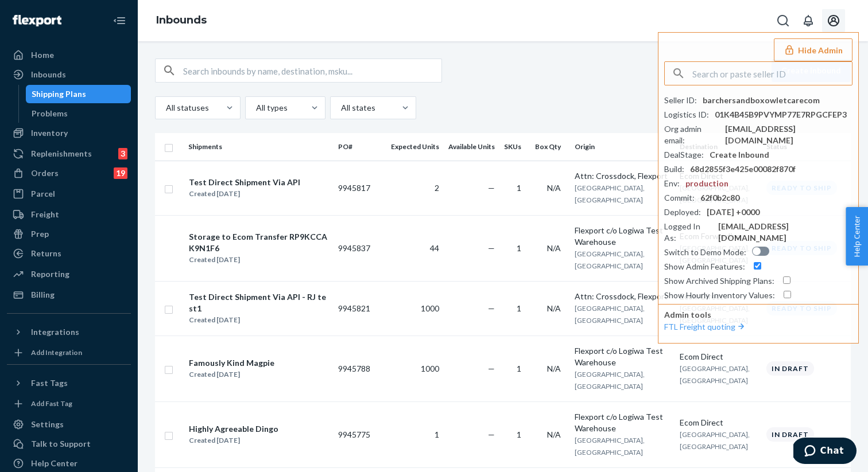  I want to click on a: Replenishments3, so click(69, 154).